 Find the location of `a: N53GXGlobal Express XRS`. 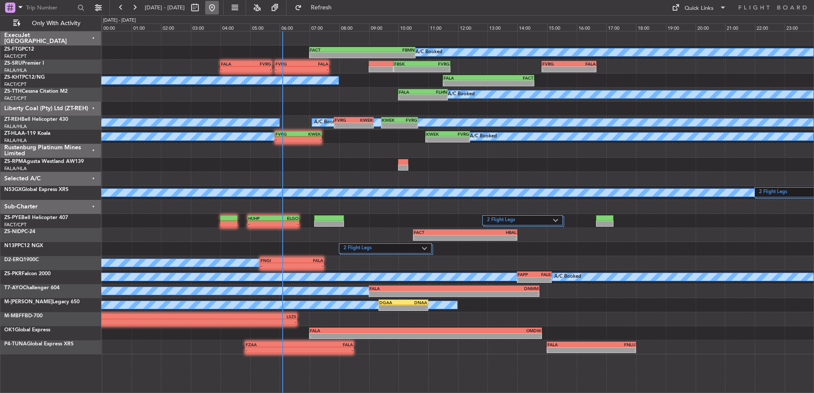

a: N53GXGlobal Express XRS is located at coordinates (36, 190).